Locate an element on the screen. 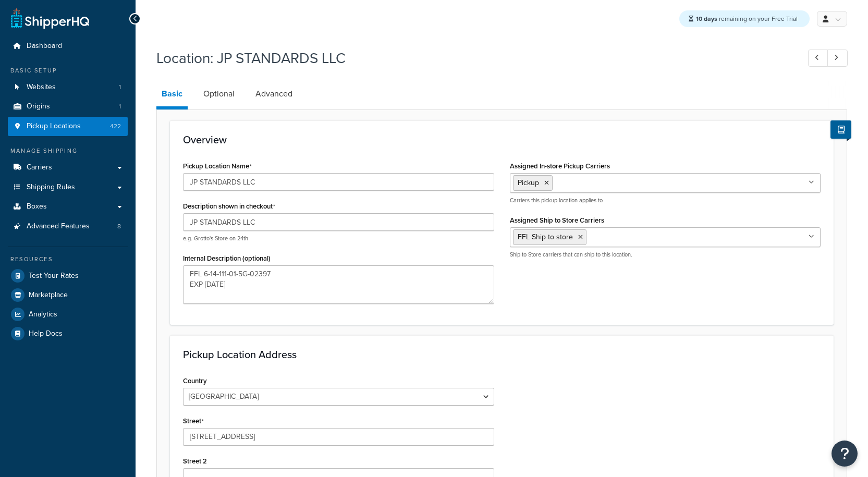 The height and width of the screenshot is (477, 868). a: Pickup Locations422 is located at coordinates (68, 126).